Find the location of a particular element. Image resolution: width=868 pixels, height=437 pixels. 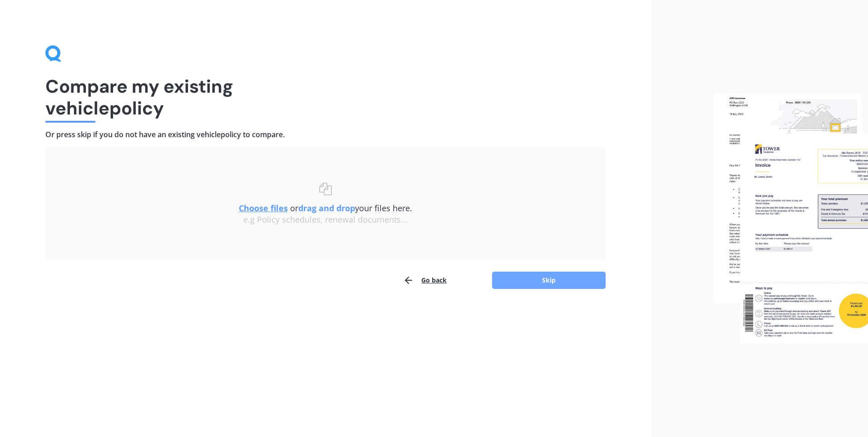

button: Go back is located at coordinates (425, 280).